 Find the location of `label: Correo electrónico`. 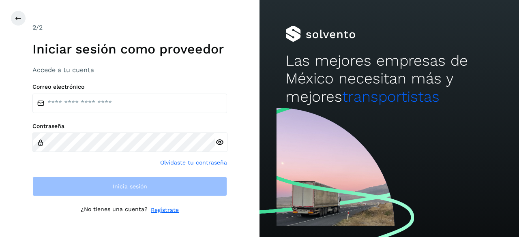

label: Correo electrónico is located at coordinates (130, 87).